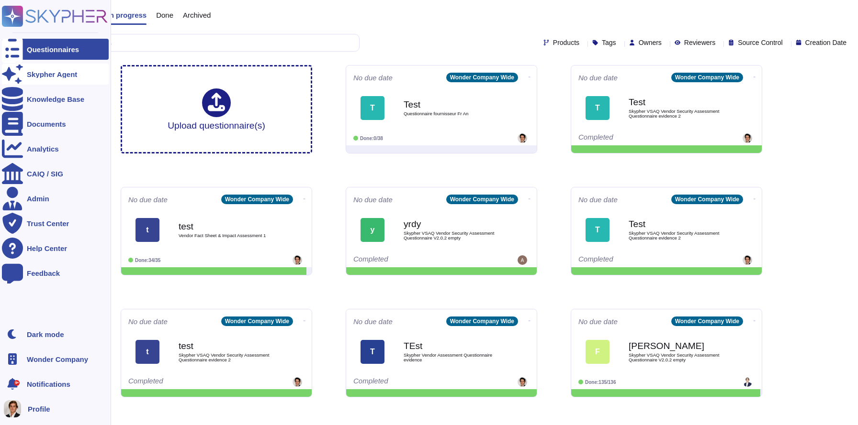  I want to click on div: 9+, so click(17, 383).